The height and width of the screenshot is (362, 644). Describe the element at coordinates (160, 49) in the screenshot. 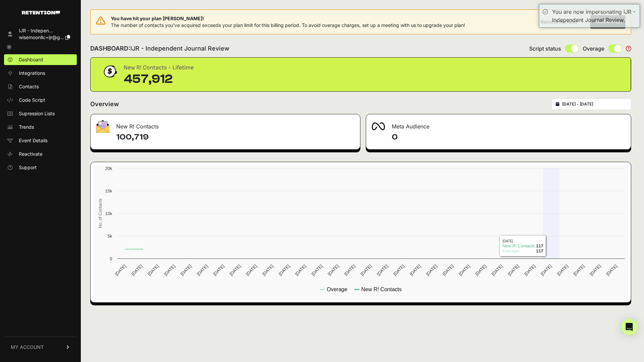

I see `h2: DASHBOARD:` at that location.